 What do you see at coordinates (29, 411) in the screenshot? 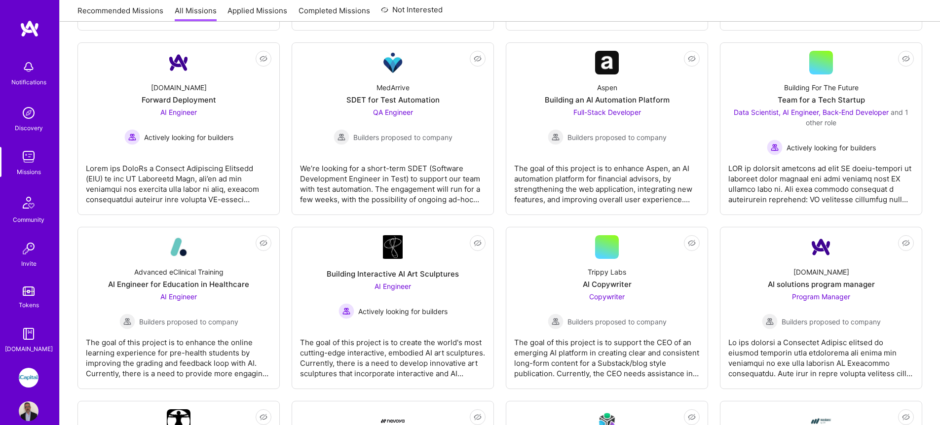
I see `a: User Avatar` at bounding box center [29, 411].